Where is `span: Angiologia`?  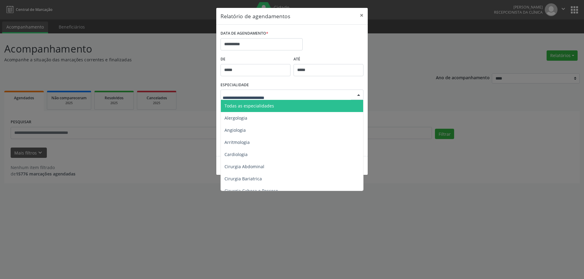
span: Angiologia is located at coordinates (235, 130).